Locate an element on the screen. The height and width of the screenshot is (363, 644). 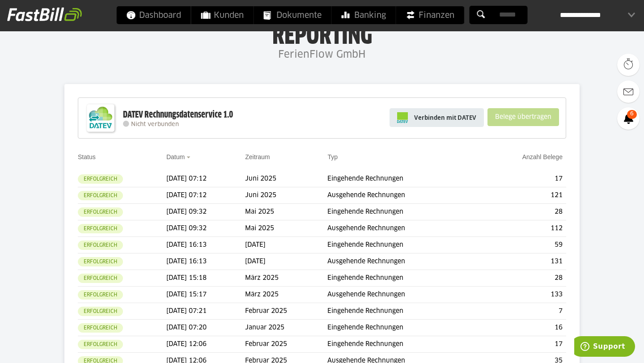
span: Support is located at coordinates (35, 11).